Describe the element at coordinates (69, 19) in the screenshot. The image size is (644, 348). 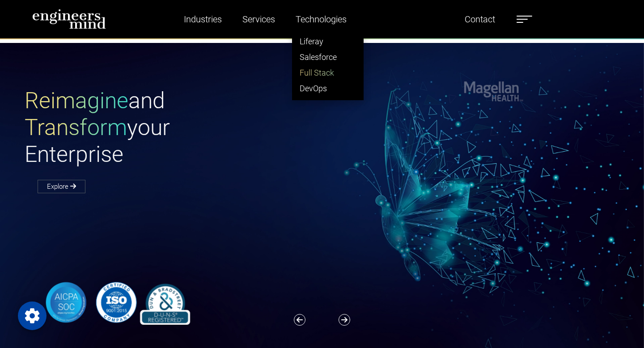
I see `img: logo` at that location.